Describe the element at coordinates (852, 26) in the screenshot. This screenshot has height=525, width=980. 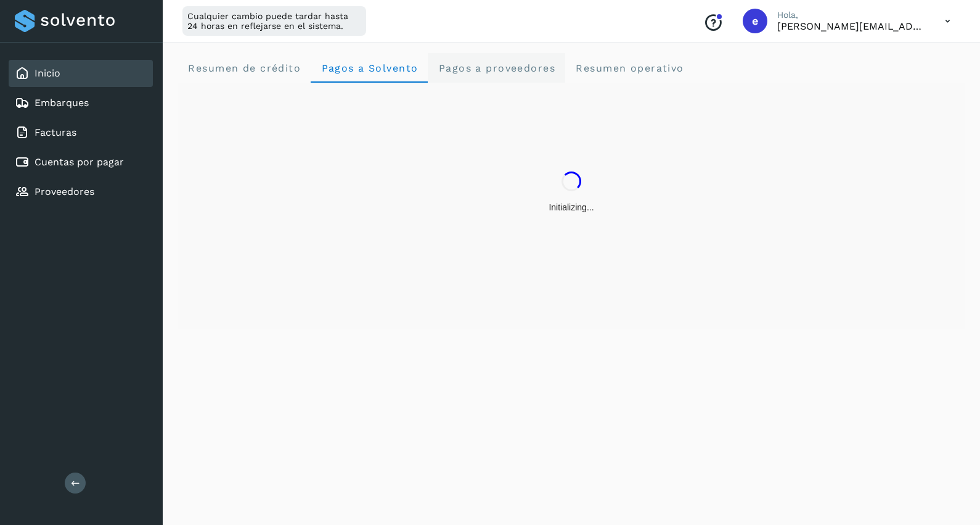
I see `p: erika.lopez@tamex.mx` at that location.